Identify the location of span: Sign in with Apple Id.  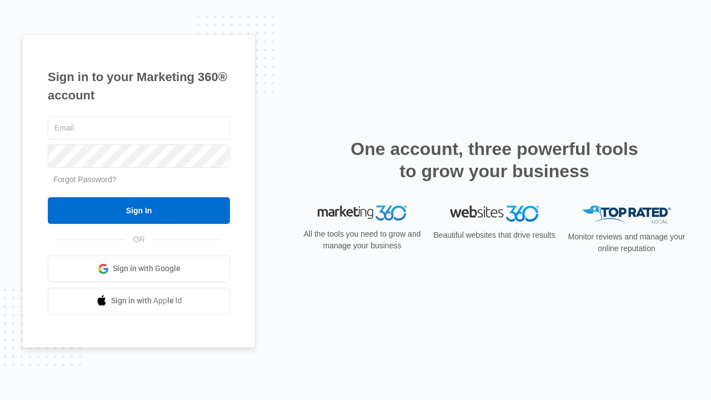
(147, 301).